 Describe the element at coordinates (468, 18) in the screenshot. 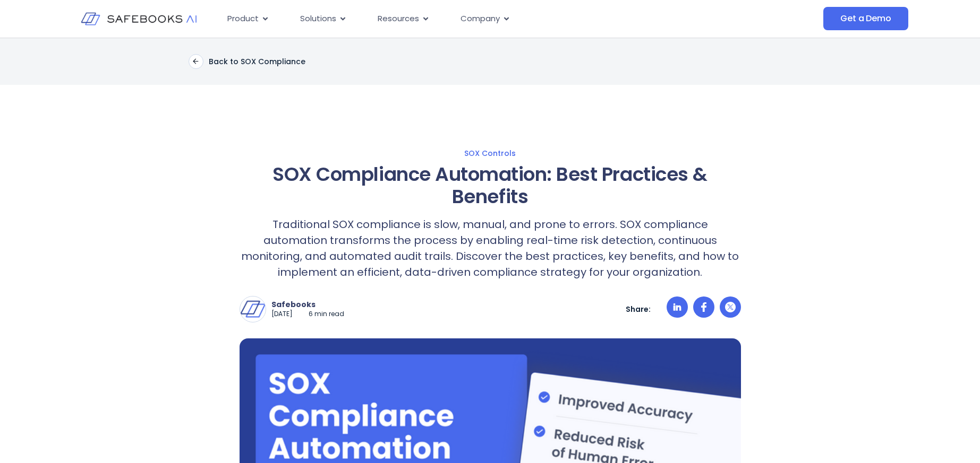

I see `div: Menu Toggle` at that location.